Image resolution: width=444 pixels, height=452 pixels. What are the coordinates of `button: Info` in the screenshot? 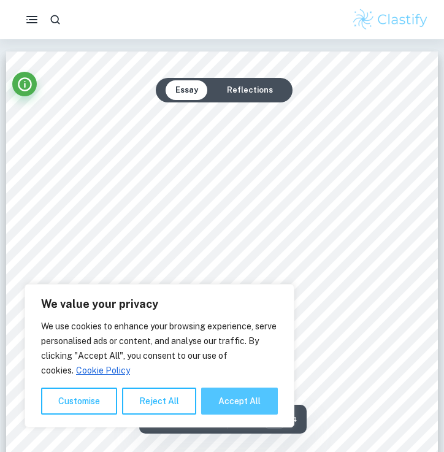 It's located at (25, 84).